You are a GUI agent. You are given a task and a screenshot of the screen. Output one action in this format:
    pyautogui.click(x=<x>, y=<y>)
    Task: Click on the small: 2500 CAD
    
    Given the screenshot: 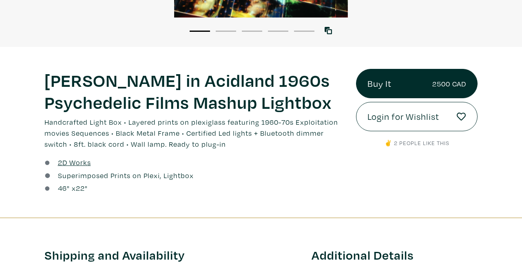 What is the action you would take?
    pyautogui.click(x=449, y=84)
    